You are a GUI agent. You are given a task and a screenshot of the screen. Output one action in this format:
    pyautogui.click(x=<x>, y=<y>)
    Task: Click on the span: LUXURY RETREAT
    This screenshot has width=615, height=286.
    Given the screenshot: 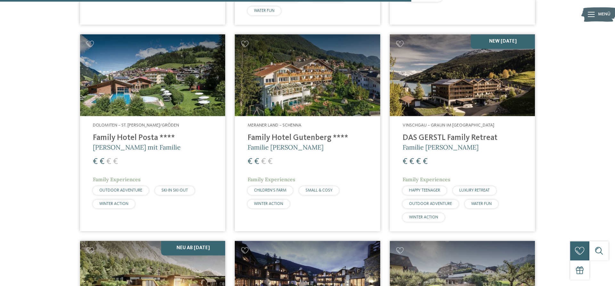 What is the action you would take?
    pyautogui.click(x=474, y=190)
    